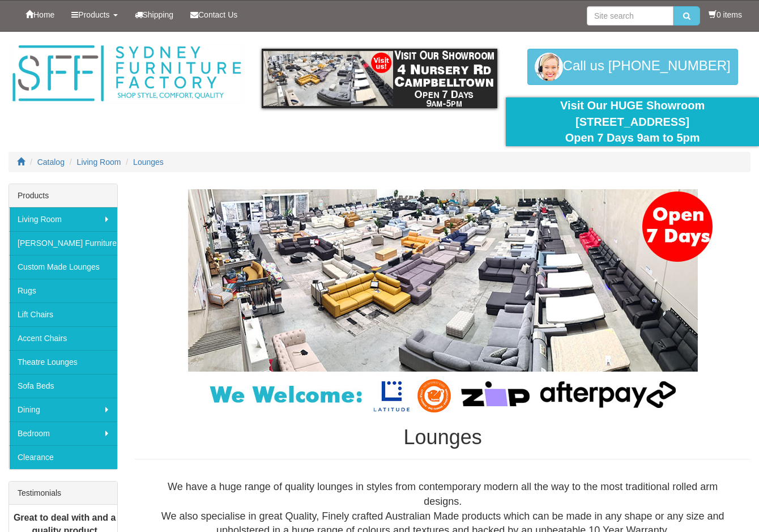 The height and width of the screenshot is (532, 759). What do you see at coordinates (380, 78) in the screenshot?
I see `img: showroom.gif` at bounding box center [380, 78].